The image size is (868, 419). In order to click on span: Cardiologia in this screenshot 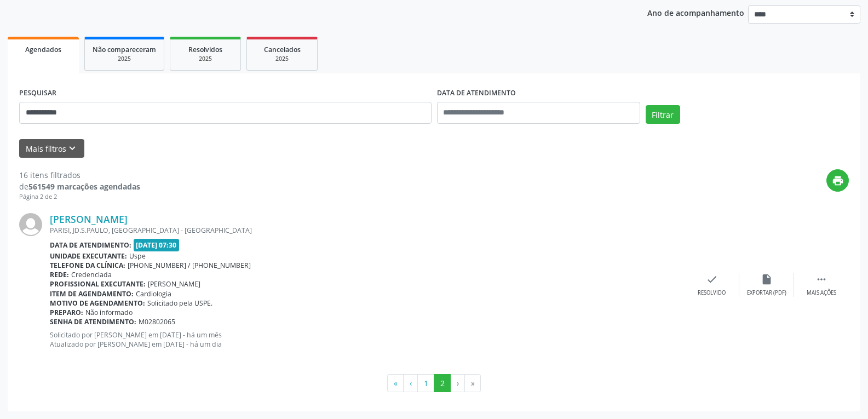, I will do `click(154, 293)`.